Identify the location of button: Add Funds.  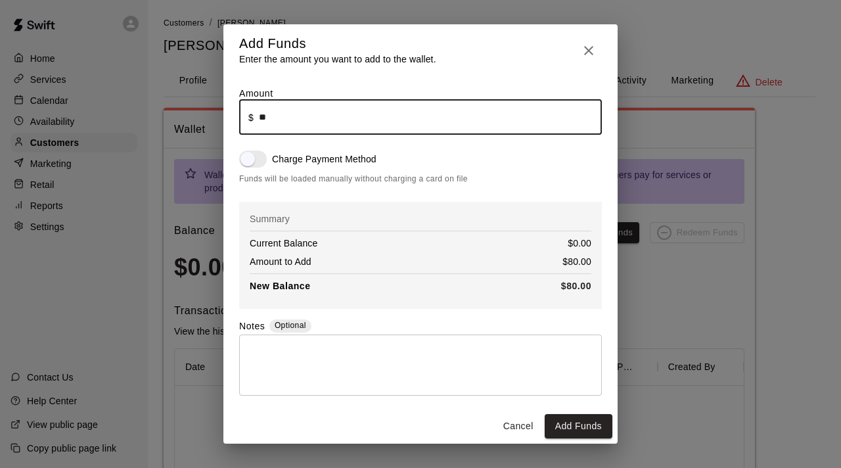
(578, 426).